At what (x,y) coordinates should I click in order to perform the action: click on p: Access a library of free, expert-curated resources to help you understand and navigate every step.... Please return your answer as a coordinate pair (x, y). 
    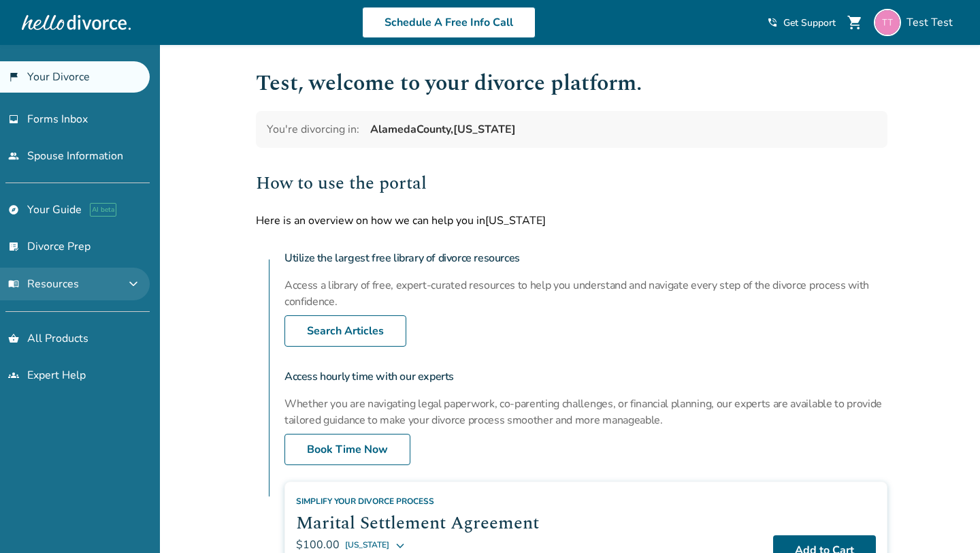
    Looking at the image, I should click on (586, 293).